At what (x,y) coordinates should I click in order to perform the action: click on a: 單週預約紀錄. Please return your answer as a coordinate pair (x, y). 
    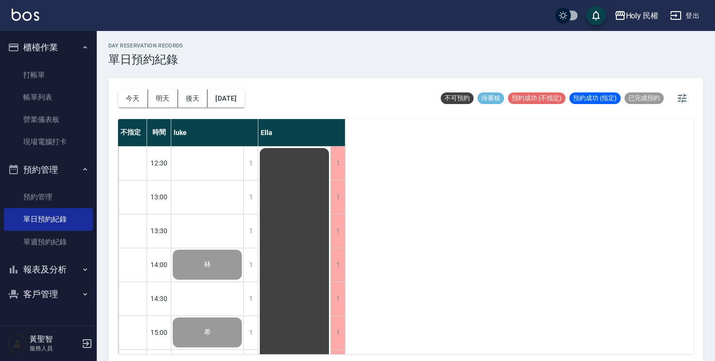
    Looking at the image, I should click on (48, 242).